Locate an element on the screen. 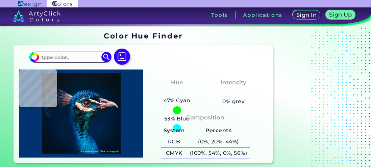 The height and width of the screenshot is (167, 371). h5: CMYK is located at coordinates (174, 153).